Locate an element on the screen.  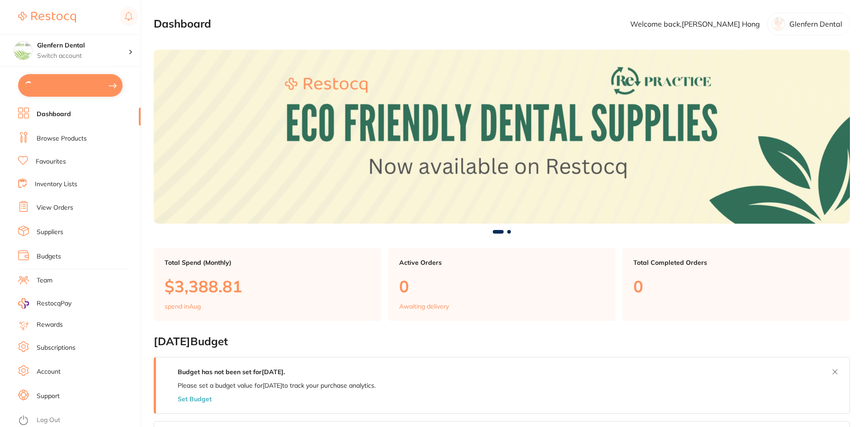
a: Budgets is located at coordinates (49, 256).